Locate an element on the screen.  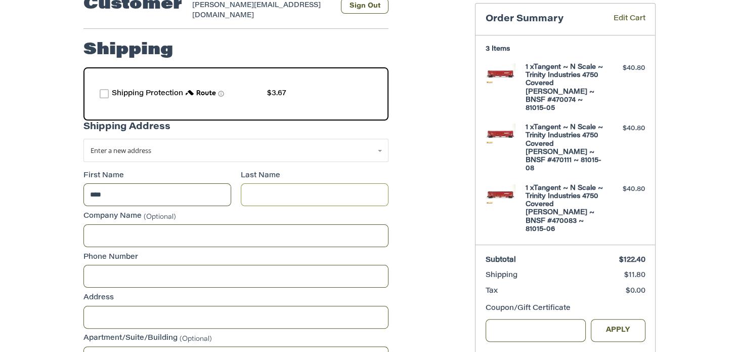
div: route shipping protection selector element is located at coordinates (236, 94).